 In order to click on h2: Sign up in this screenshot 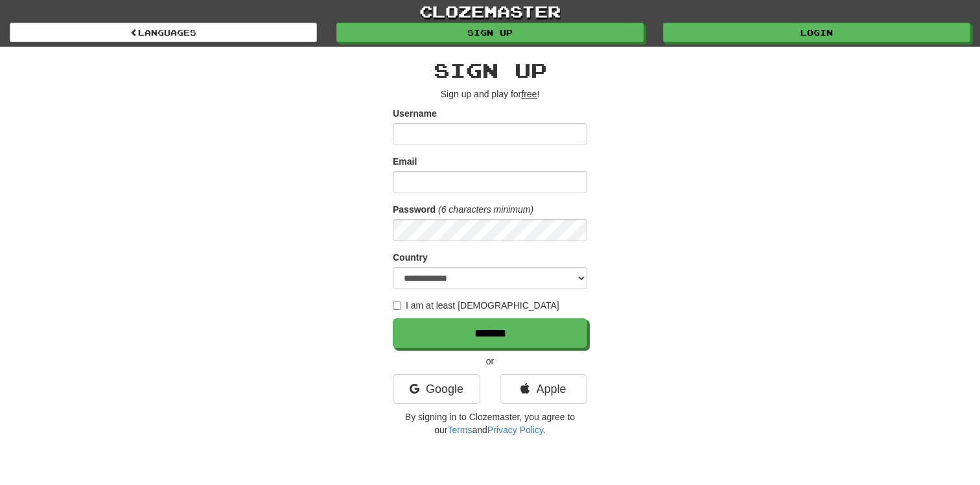, I will do `click(490, 70)`.